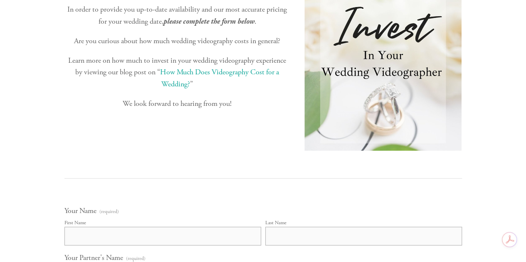  Describe the element at coordinates (177, 73) in the screenshot. I see `p: Learn more on how much to invest in your wedding videography experience by viewing our blog post ...` at that location.